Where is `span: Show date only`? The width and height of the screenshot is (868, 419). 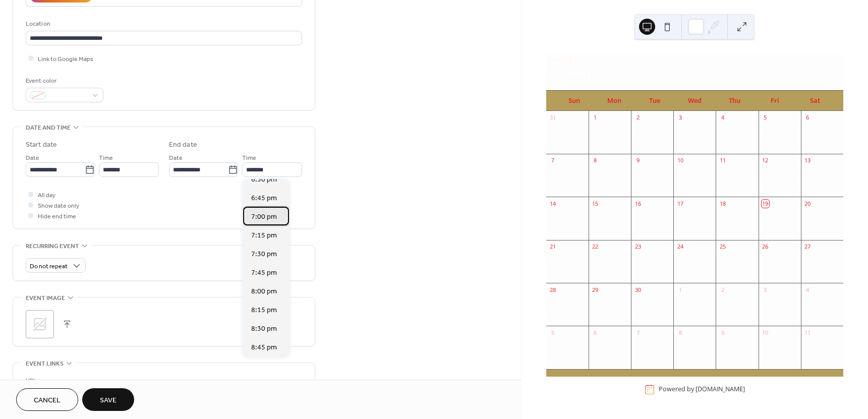 span: Show date only is located at coordinates (59, 205).